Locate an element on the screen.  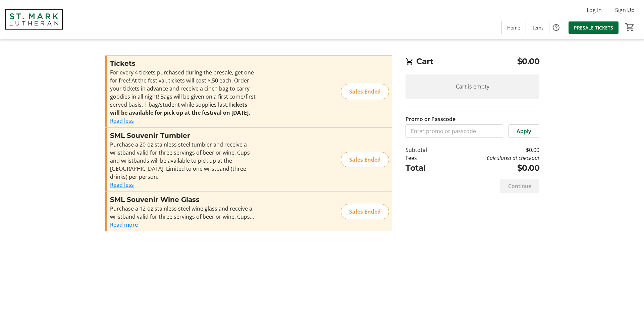
h3: SML Souvenir Tumbler is located at coordinates (183, 135).